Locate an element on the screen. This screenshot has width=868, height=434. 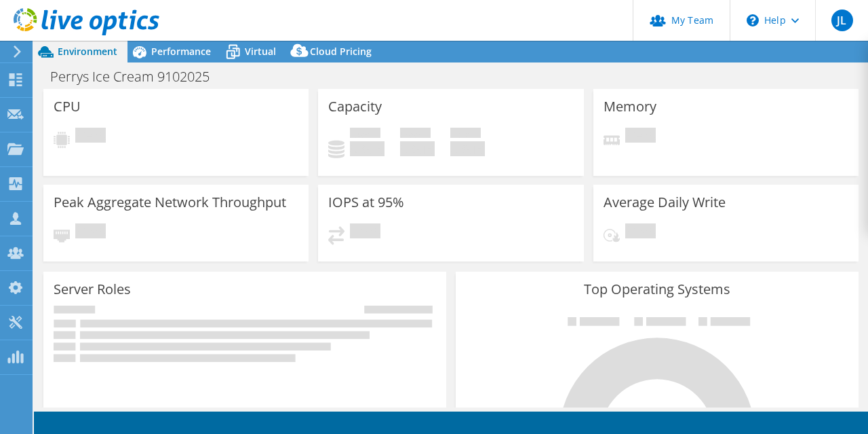
span: JL is located at coordinates (842, 20).